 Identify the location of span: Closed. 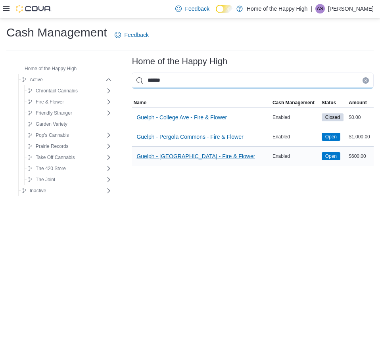
(332, 117).